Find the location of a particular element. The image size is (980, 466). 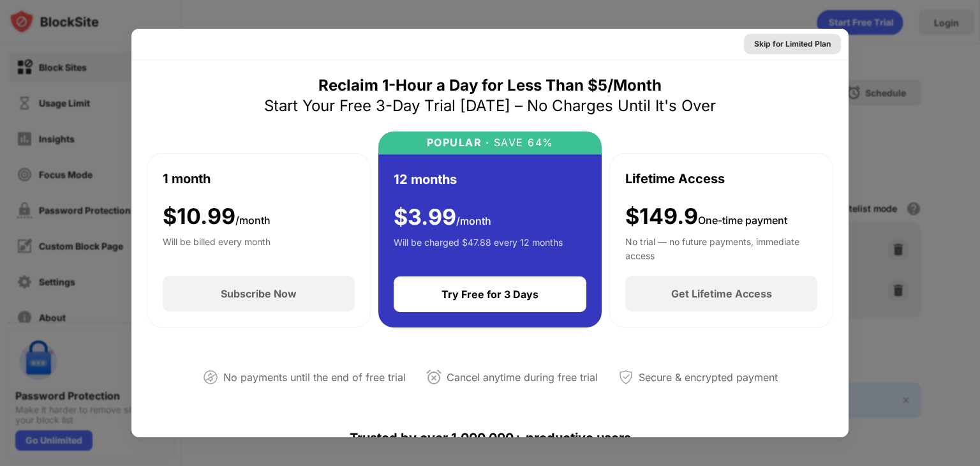

div: No trial — no future payments, immediate access is located at coordinates (720, 248).